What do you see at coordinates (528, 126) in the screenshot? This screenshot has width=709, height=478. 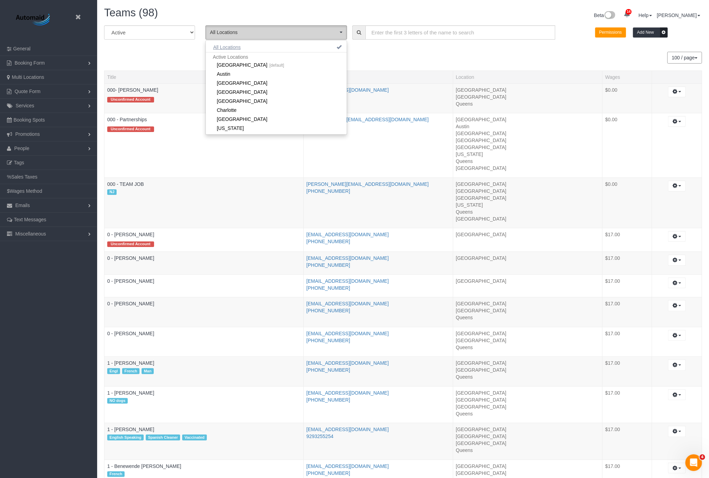 I see `li: Austin` at bounding box center [528, 126].